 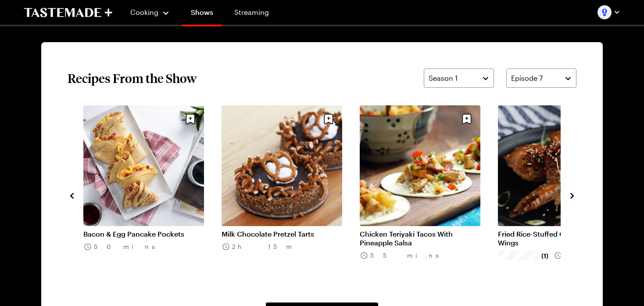 I want to click on div: 9 / 13, so click(x=291, y=195).